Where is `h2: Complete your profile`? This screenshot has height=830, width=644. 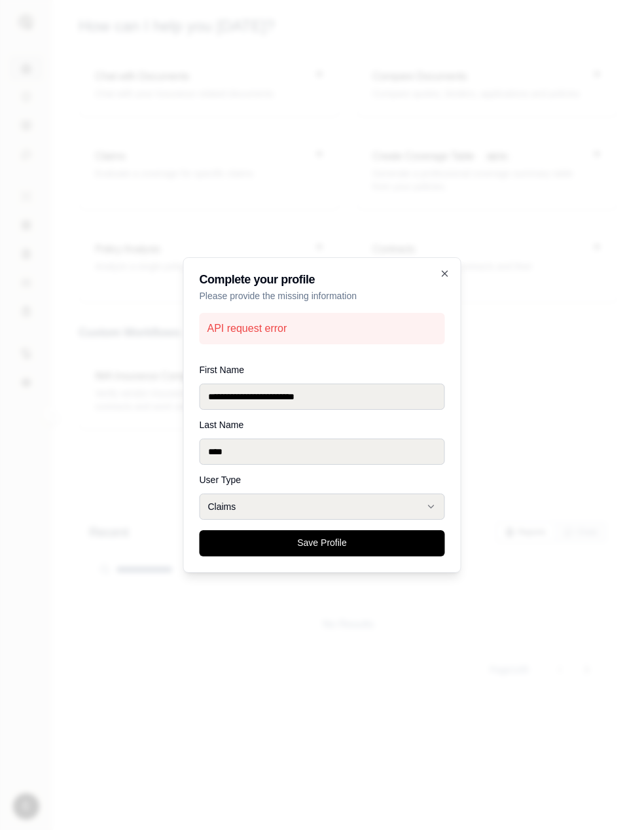
h2: Complete your profile is located at coordinates (322, 279).